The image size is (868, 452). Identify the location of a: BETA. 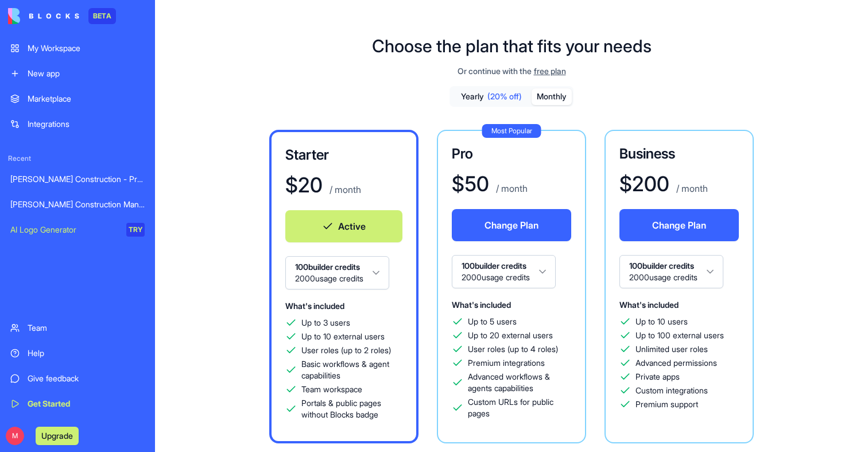
(62, 16).